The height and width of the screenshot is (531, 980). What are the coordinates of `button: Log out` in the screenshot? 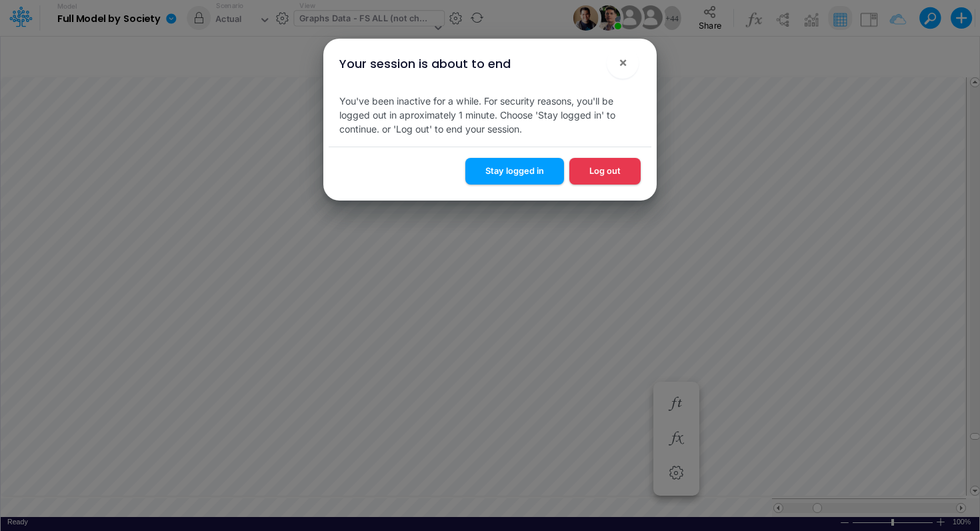 It's located at (604, 171).